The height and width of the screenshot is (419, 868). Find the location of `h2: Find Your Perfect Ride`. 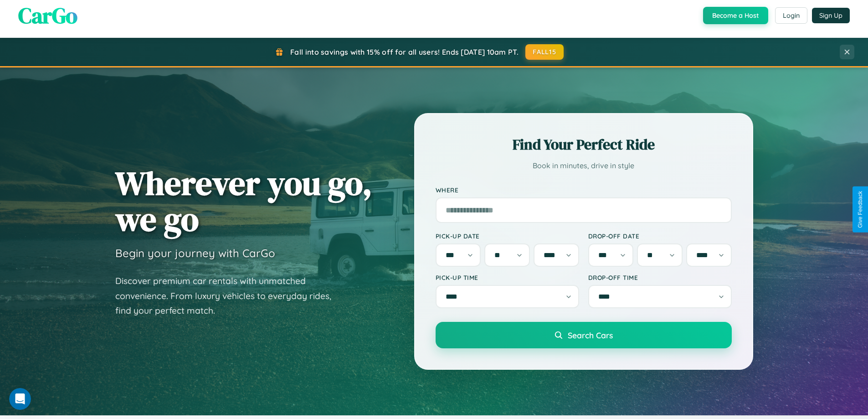

h2: Find Your Perfect Ride is located at coordinates (584, 144).